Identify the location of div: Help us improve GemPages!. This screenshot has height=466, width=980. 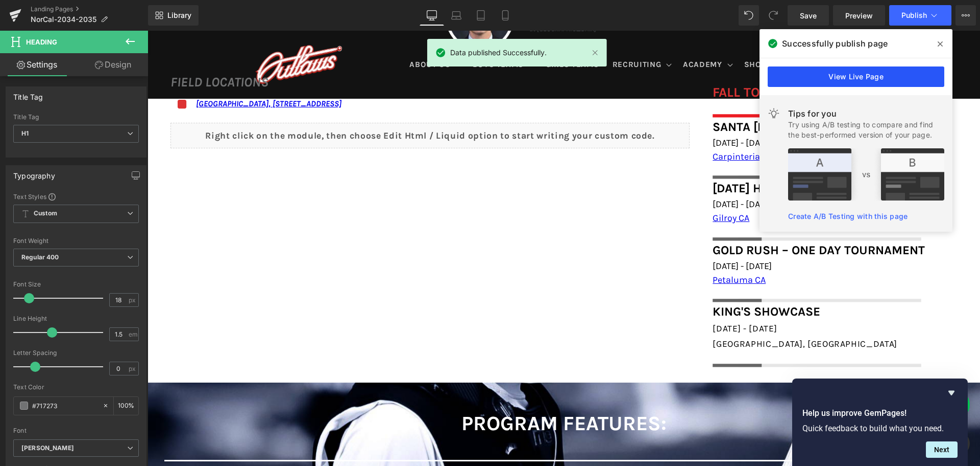
(880, 422).